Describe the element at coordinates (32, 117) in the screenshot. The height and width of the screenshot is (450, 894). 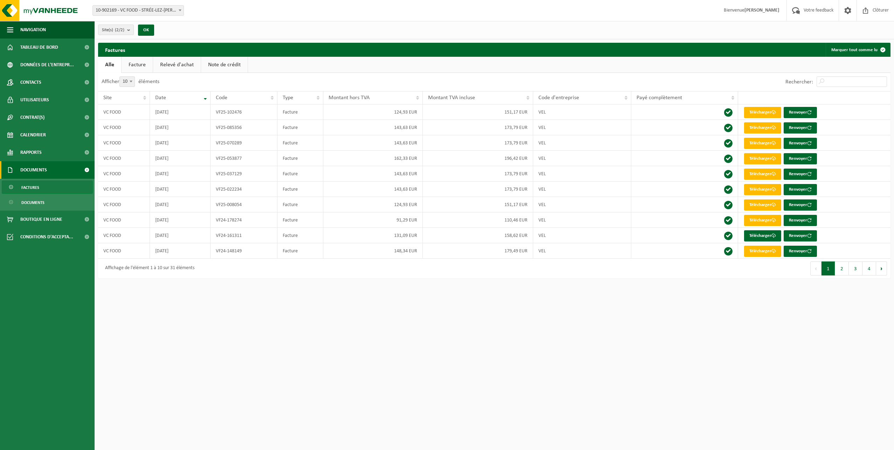
I see `span: Contrat(s)` at that location.